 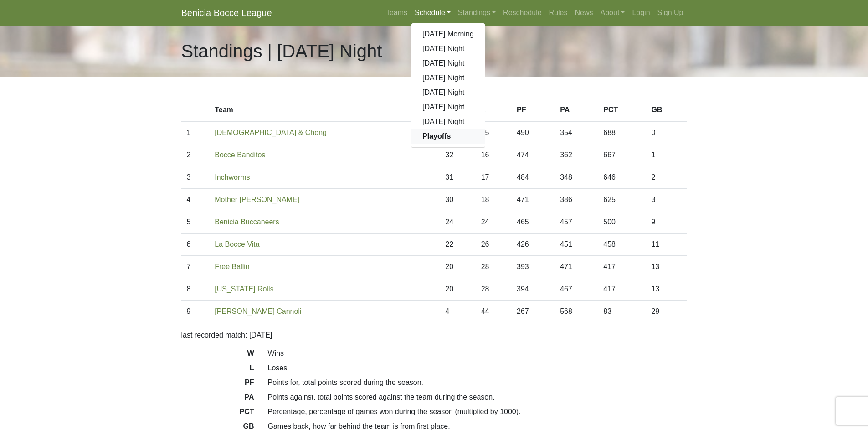 What do you see at coordinates (576, 311) in the screenshot?
I see `td: 568` at bounding box center [576, 311].